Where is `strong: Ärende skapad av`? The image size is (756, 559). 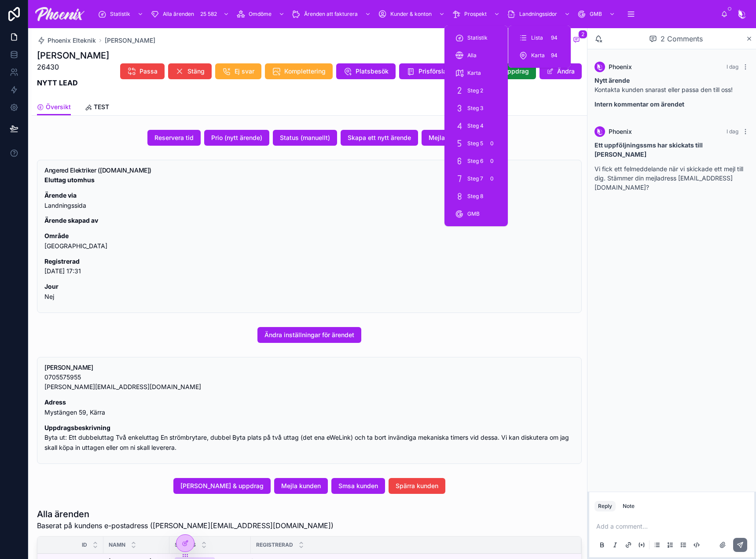 strong: Ärende skapad av is located at coordinates (72, 220).